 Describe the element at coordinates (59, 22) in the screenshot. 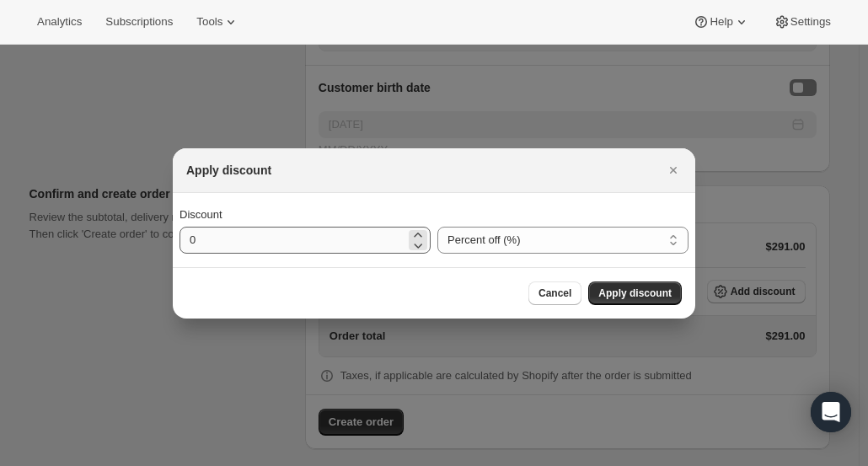

I see `span: Analytics` at that location.